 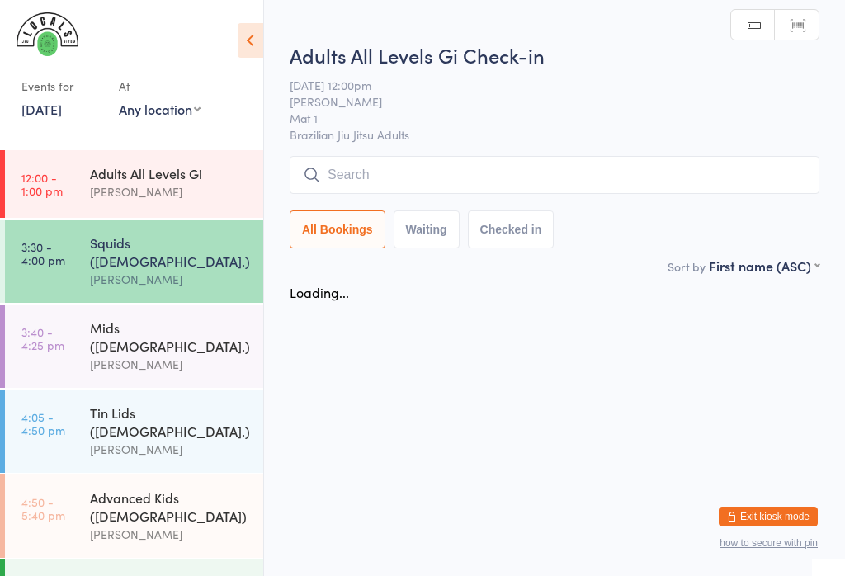 I want to click on div: Loading..., so click(x=319, y=292).